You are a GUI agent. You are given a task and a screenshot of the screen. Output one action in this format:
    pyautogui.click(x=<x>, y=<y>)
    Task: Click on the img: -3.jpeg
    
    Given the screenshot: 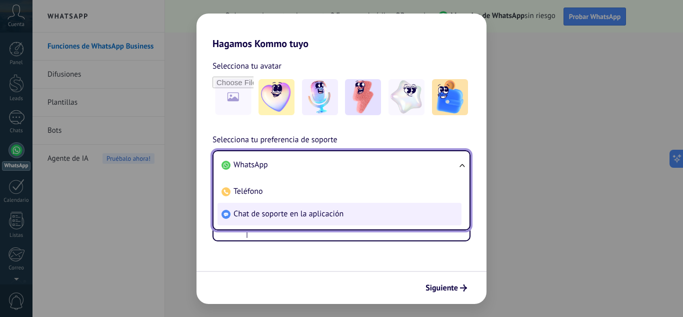 What is the action you would take?
    pyautogui.click(x=363, y=97)
    